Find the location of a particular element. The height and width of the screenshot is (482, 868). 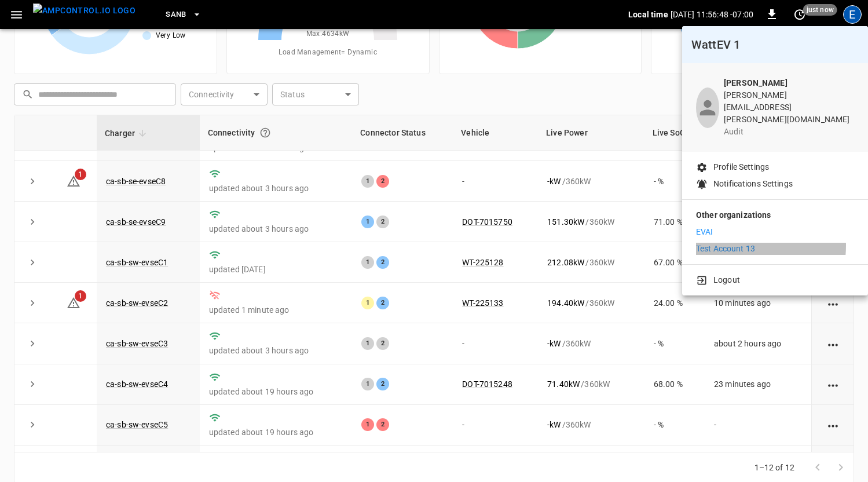

p: Other organizations is located at coordinates (775, 217).